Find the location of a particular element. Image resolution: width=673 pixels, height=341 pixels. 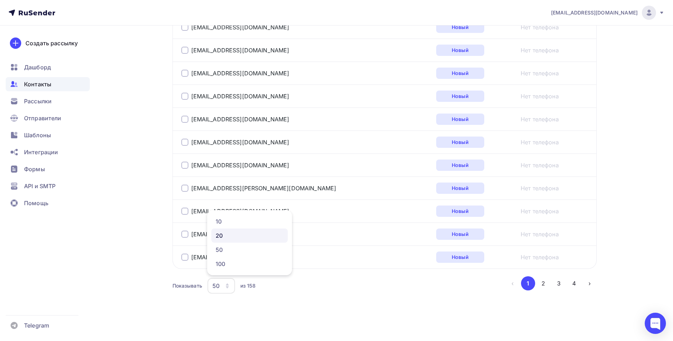

a: Рассылки is located at coordinates (48, 101).